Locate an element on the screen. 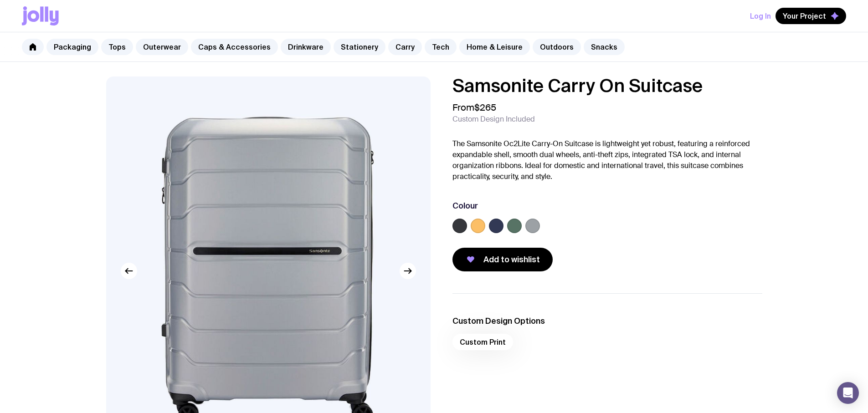 Image resolution: width=868 pixels, height=413 pixels. p: The Samsonite Oc2Lite Carry-On Suitcase is lightweight yet robust, featuring a reinforced expanda... is located at coordinates (607, 160).